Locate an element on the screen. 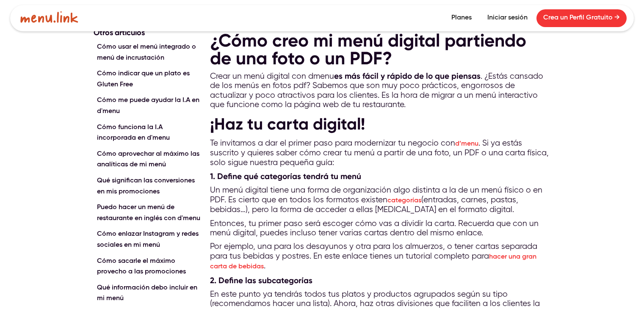  a: Puedo hacer un menú de restaurante en inglés con d'menu is located at coordinates (147, 213).